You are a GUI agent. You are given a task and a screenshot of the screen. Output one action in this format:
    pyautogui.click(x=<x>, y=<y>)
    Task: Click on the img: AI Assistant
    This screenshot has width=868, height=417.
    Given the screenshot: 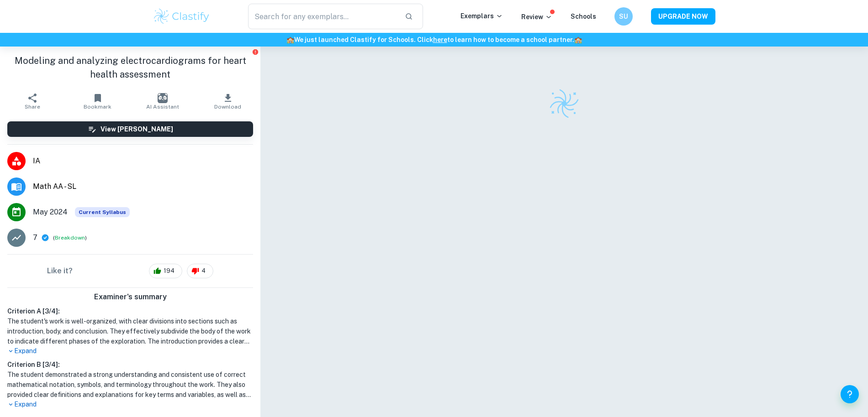 What is the action you would take?
    pyautogui.click(x=163, y=98)
    